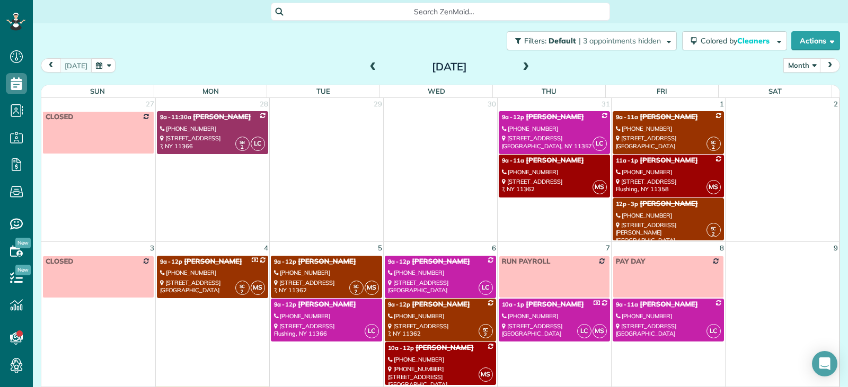  What do you see at coordinates (734, 41) in the screenshot?
I see `button: Colored byCleaners` at bounding box center [734, 41].